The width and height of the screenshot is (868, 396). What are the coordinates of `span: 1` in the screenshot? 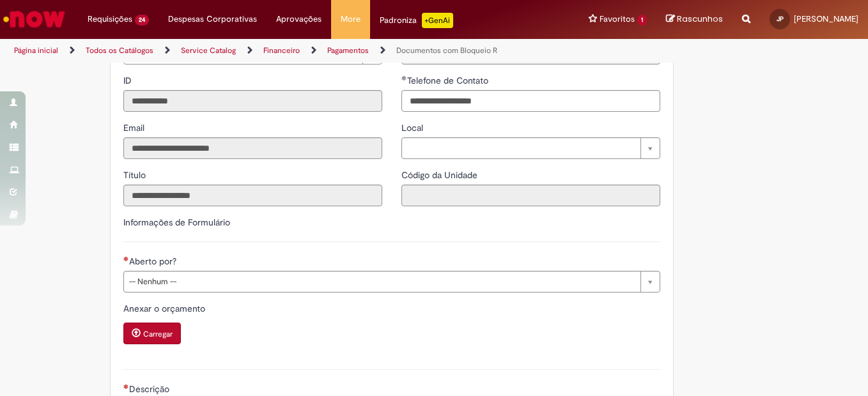 It's located at (642, 20).